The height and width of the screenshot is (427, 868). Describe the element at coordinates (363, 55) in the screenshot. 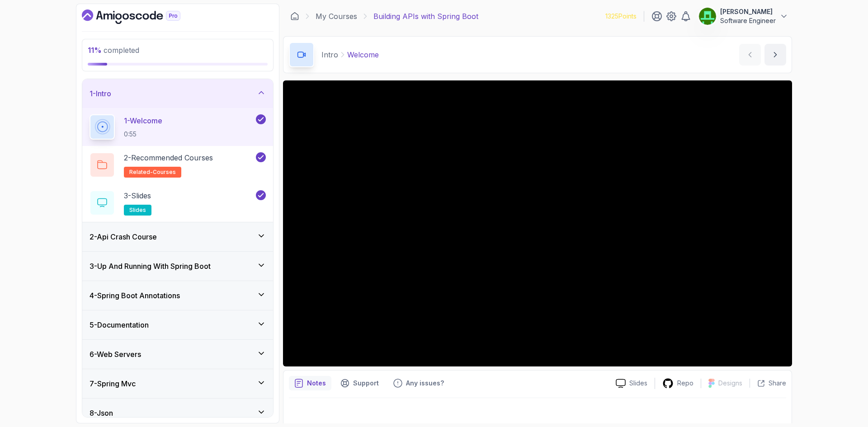

I see `p: Welcome` at that location.